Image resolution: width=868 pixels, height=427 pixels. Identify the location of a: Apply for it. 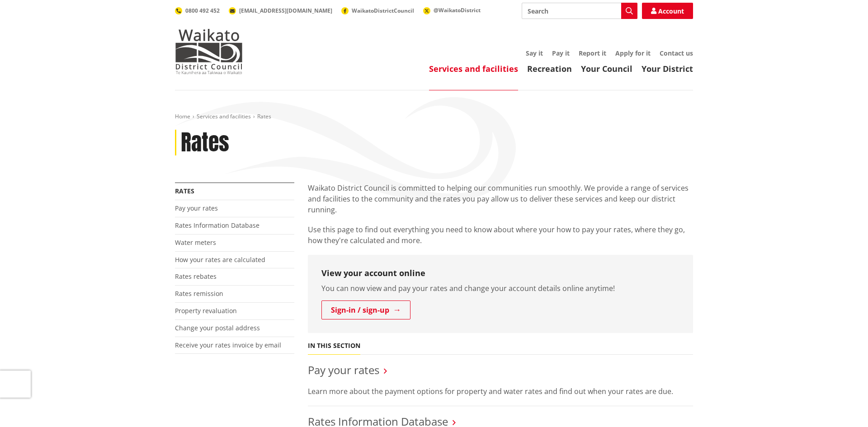
(633, 53).